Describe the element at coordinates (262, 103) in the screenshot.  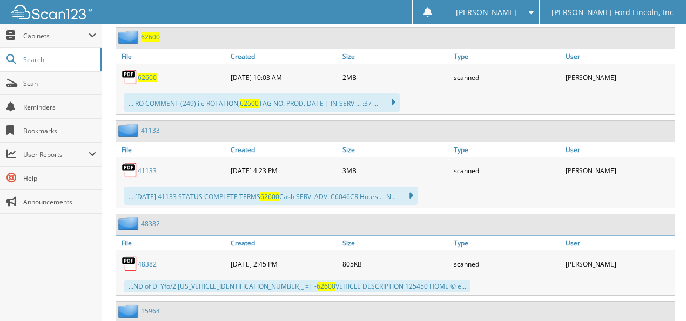
I see `div: ... RO COMMENT (249) ile ROTATION, TAG NO. PROD. DATE | IN-SERV ... :37 ...` at that location.